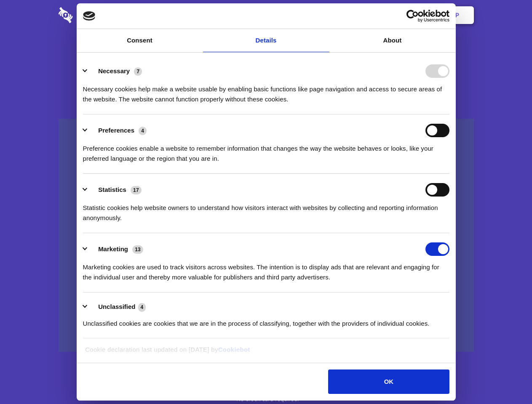 This screenshot has width=532, height=404. I want to click on label: Necessary, so click(113, 71).